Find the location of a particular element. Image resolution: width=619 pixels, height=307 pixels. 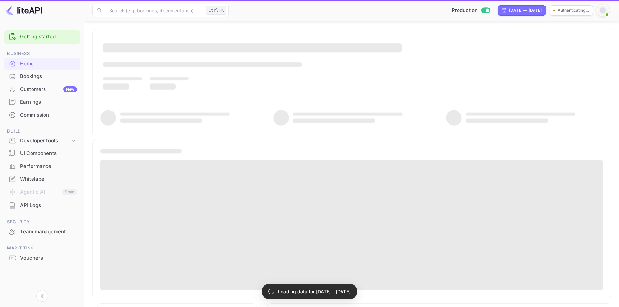

span: Business is located at coordinates (42, 54).